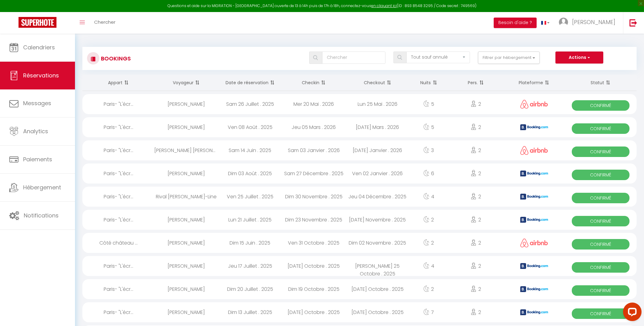  Describe the element at coordinates (186, 83) in the screenshot. I see `th: Sort by guest` at that location.